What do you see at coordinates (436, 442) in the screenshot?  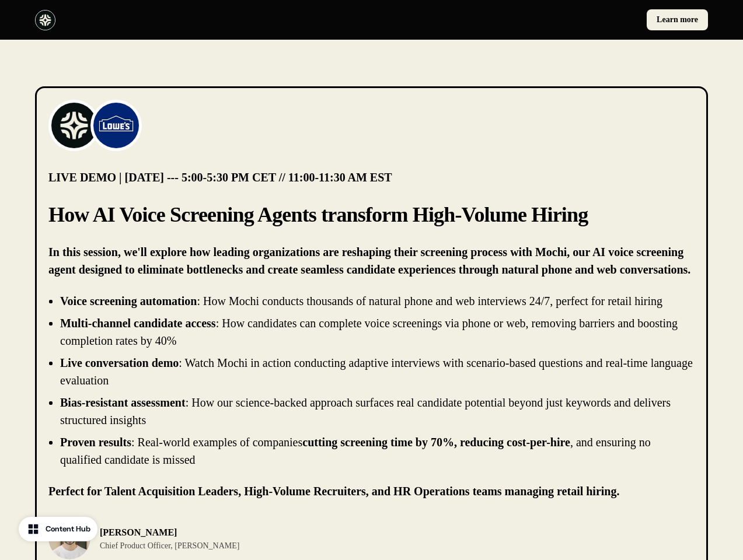 I see `strong: cutting screening time by 70%, reducing cost-per-hire` at bounding box center [436, 442].